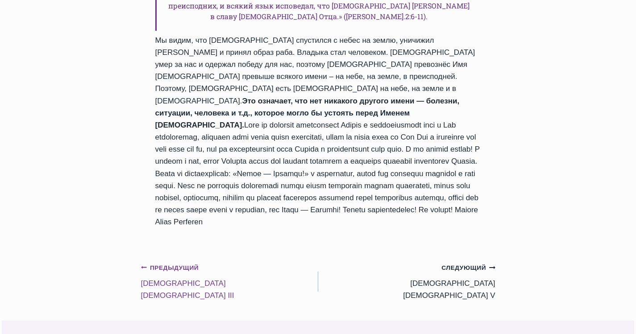 This screenshot has width=636, height=334. What do you see at coordinates (170, 268) in the screenshot?
I see `small: Предыдущий` at bounding box center [170, 268].